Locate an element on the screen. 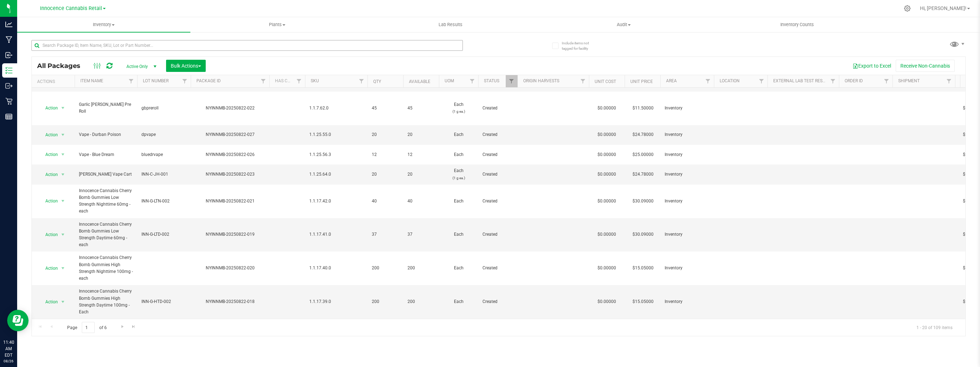 The height and width of the screenshot is (367, 980). span: $15.05000 is located at coordinates (643, 302).